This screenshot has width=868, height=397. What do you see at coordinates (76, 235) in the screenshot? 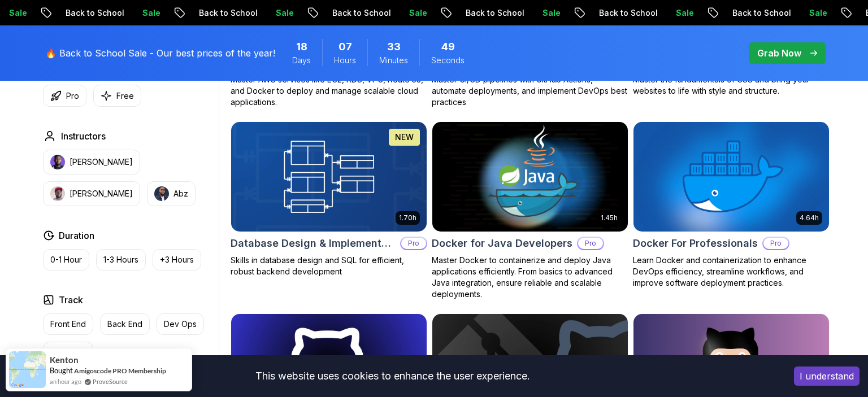
I see `h2: Duration` at bounding box center [76, 235].